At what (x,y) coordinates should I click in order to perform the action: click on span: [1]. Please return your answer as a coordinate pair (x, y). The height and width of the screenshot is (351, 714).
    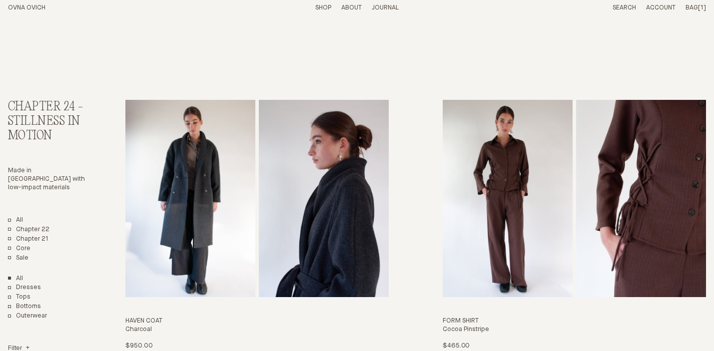
    Looking at the image, I should click on (702, 7).